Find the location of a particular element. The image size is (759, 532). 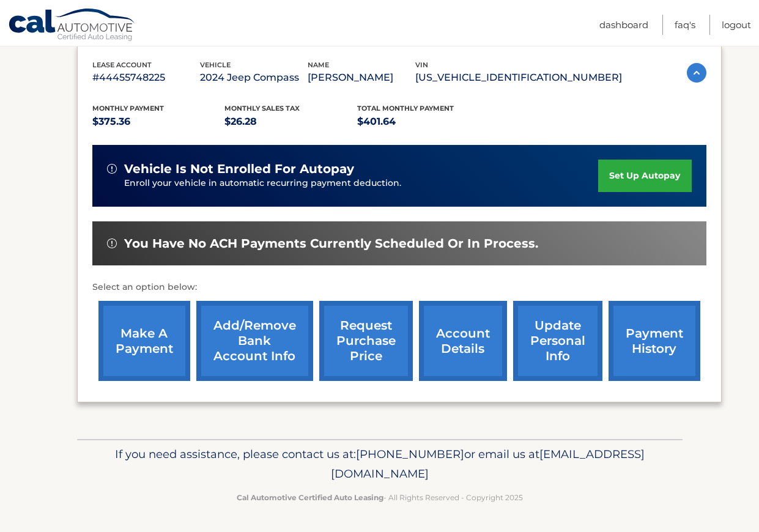

a: Logout is located at coordinates (736, 25).